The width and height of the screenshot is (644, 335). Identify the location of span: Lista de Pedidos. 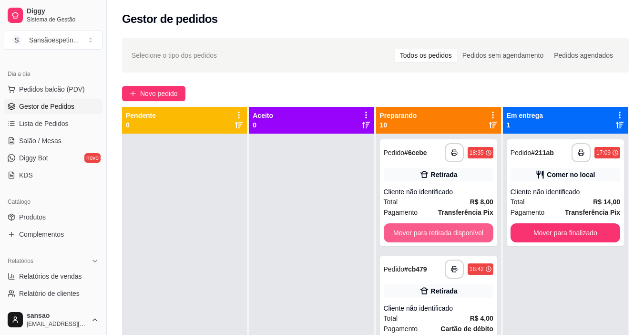
(44, 123).